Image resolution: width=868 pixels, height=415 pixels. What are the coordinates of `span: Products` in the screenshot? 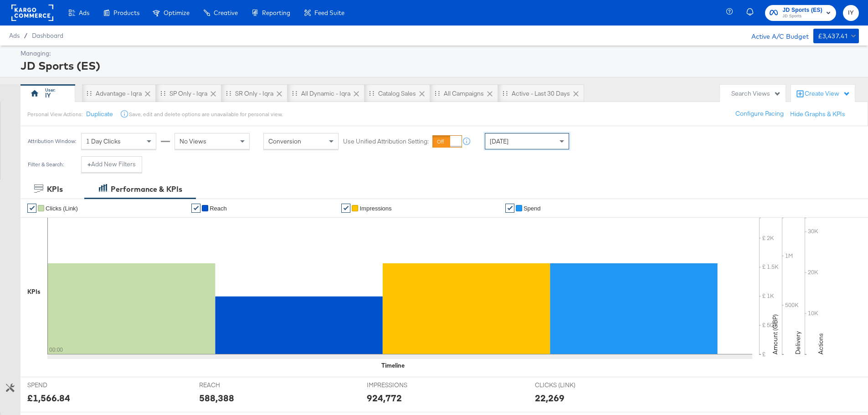 It's located at (126, 13).